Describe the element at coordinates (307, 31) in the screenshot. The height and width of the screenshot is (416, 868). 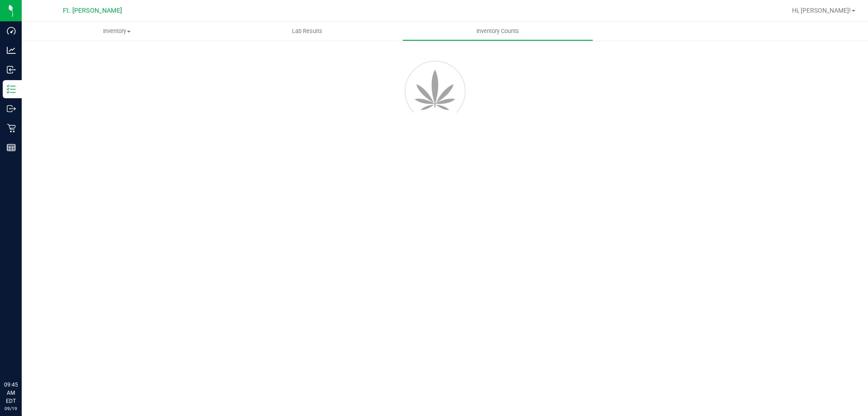
I see `span: Lab Results` at that location.